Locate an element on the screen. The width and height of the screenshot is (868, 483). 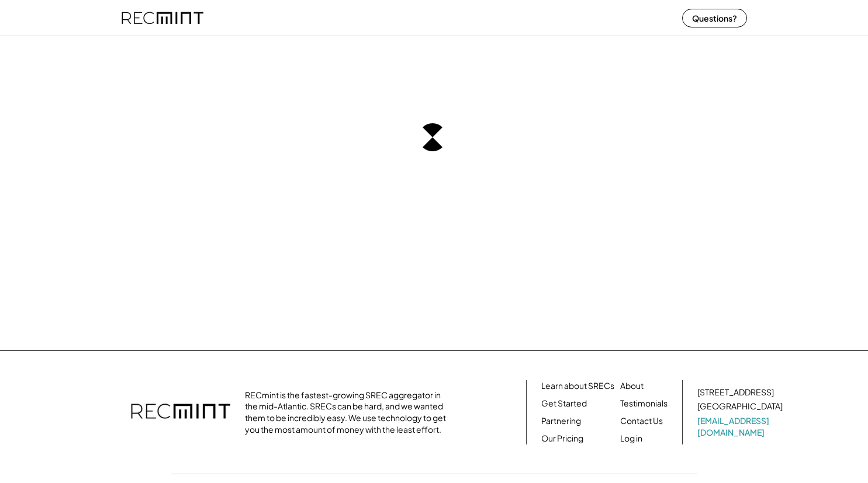
a: Partnering is located at coordinates (561, 421).